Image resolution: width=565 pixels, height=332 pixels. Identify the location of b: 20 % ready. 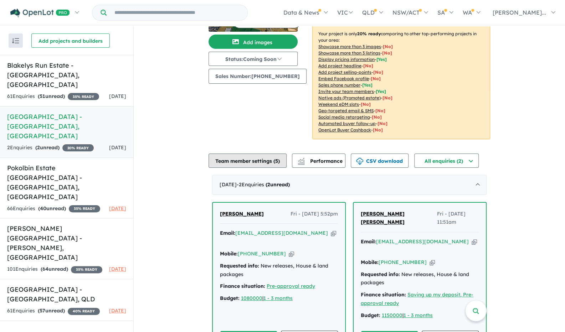
(369, 34).